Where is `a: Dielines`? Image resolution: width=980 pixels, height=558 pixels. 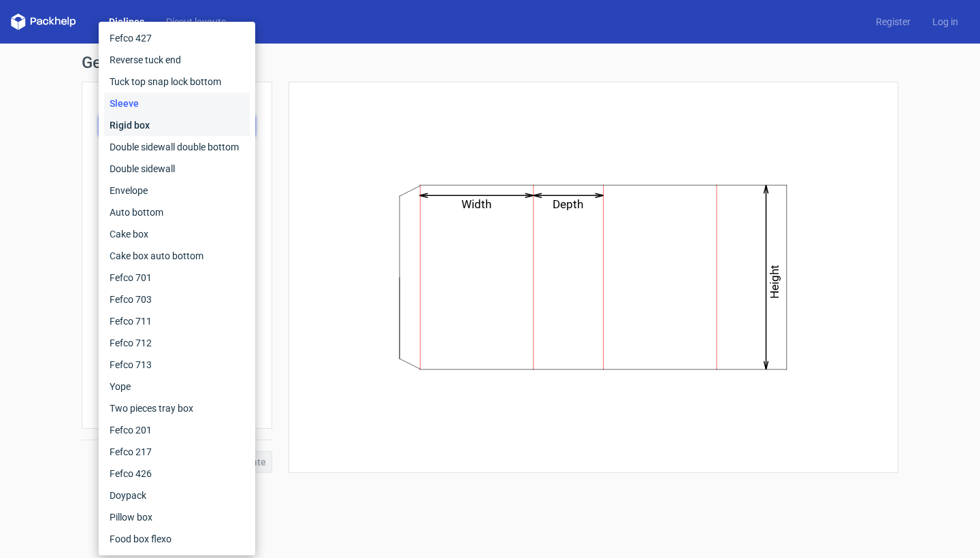 a: Dielines is located at coordinates (127, 22).